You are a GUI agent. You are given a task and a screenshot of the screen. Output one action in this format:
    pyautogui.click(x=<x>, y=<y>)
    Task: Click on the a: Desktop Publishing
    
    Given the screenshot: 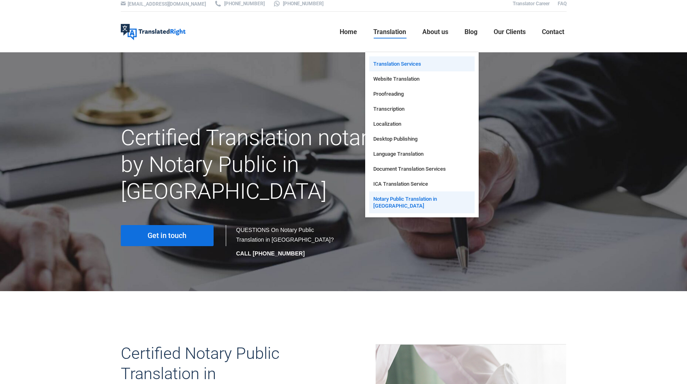 What is the action you would take?
    pyautogui.click(x=422, y=139)
    